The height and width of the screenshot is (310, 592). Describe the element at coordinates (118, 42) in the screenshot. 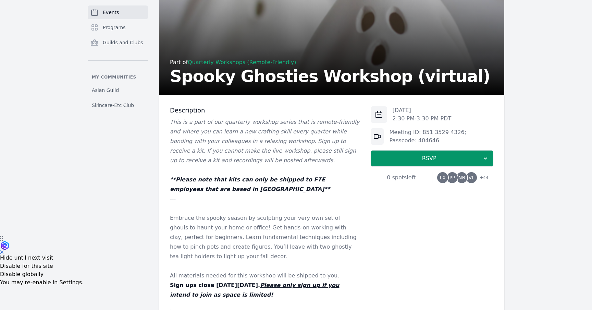

I see `a: Guilds and Clubs` at that location.